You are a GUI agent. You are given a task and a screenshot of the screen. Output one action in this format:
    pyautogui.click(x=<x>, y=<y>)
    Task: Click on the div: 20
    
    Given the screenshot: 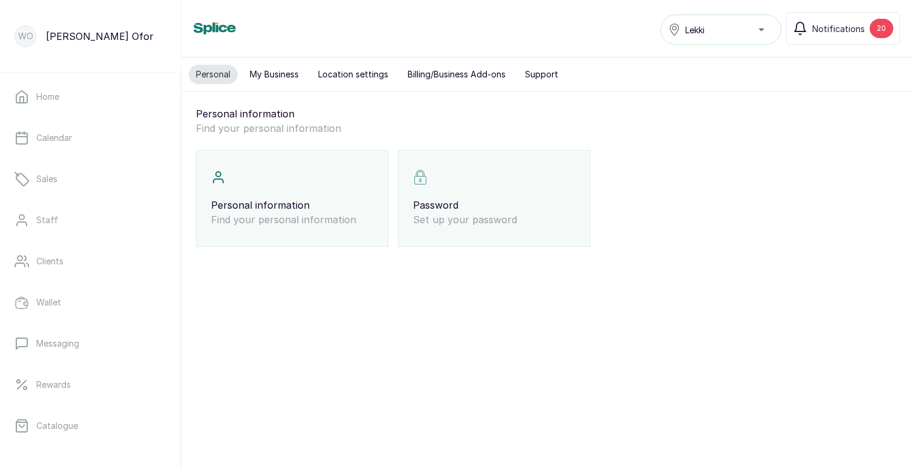 What is the action you would take?
    pyautogui.click(x=881, y=28)
    